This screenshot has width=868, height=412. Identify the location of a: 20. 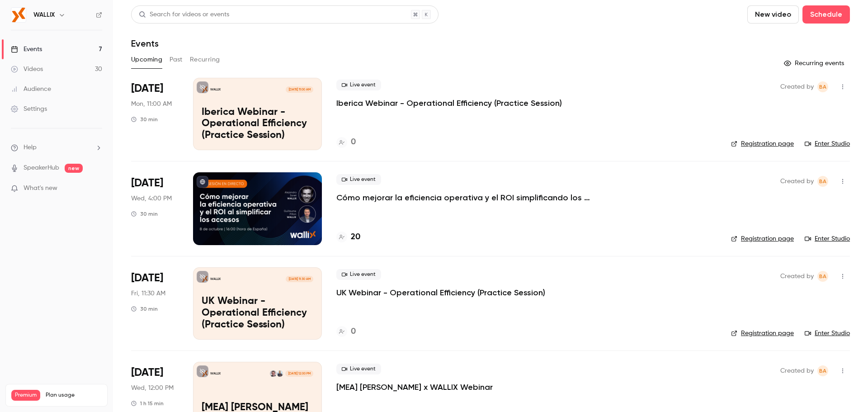
(348, 237).